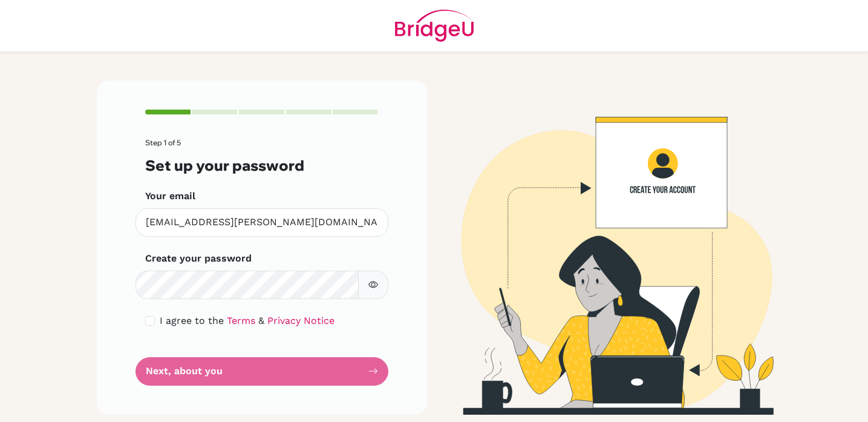 The width and height of the screenshot is (868, 422). I want to click on h3: Set up your password, so click(262, 165).